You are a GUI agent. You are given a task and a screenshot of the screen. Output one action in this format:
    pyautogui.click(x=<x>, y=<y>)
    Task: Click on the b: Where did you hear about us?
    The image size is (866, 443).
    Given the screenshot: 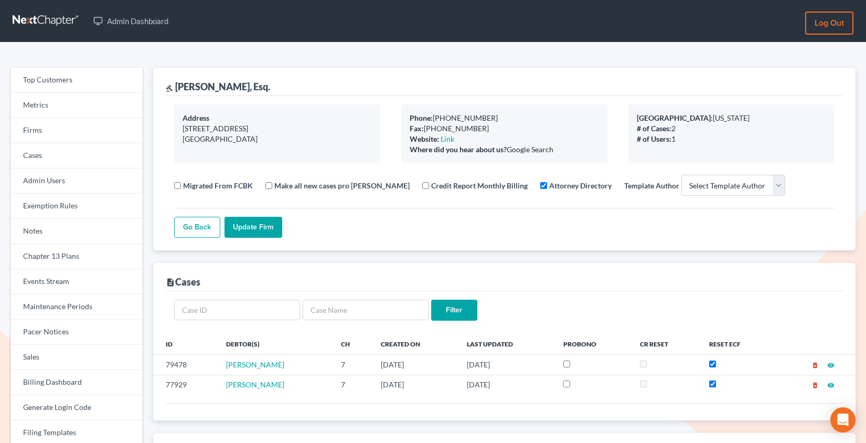 What is the action you would take?
    pyautogui.click(x=458, y=149)
    